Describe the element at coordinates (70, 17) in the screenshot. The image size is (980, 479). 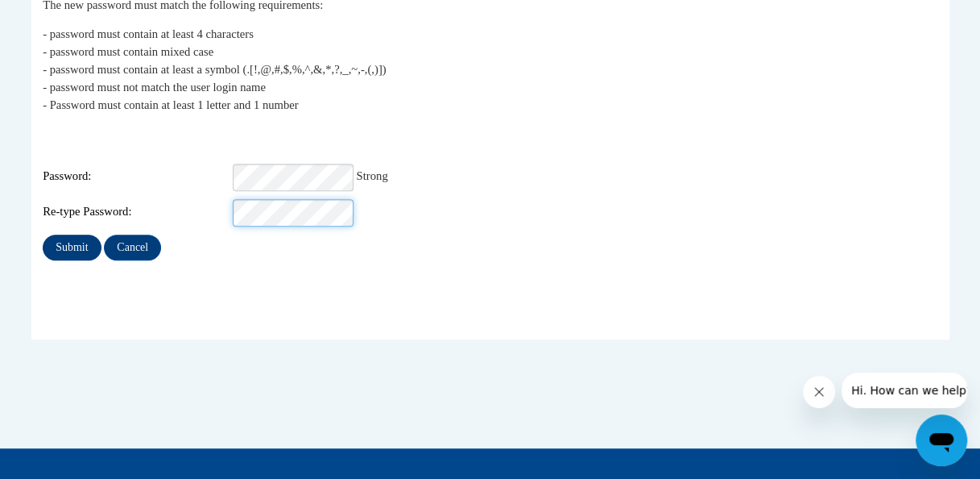
I see `span: Hi. How can we help?` at that location.